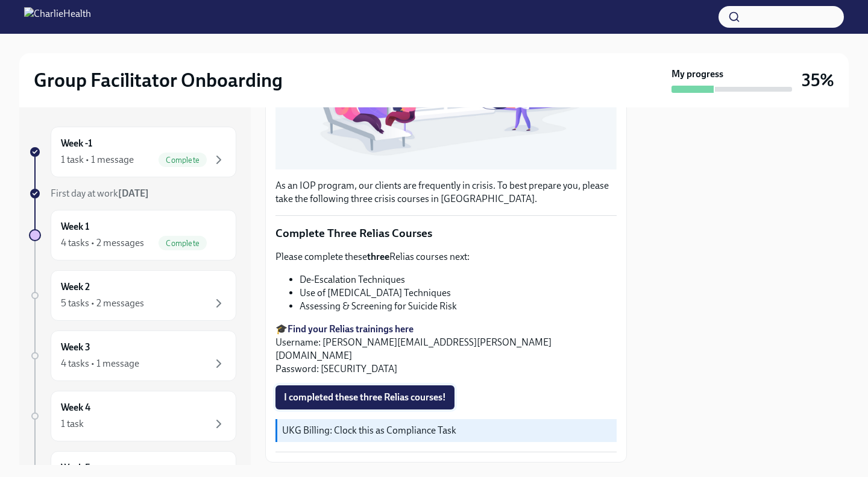 This screenshot has height=477, width=868. Describe the element at coordinates (102, 243) in the screenshot. I see `div: 4 tasks • 2 messages` at that location.